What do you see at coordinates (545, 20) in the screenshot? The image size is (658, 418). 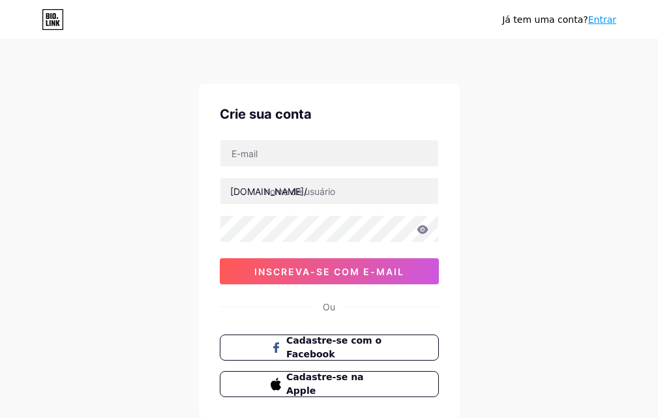 I see `font: Já tem uma conta?` at bounding box center [545, 20].